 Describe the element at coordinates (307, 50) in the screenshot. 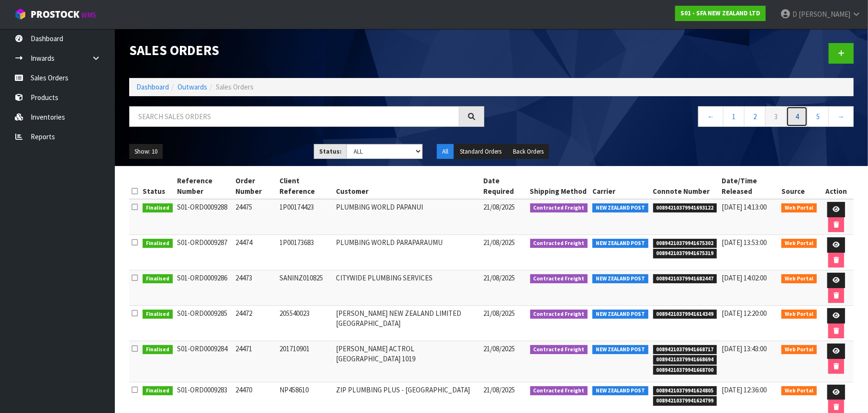

I see `h1: Sales Orders` at that location.